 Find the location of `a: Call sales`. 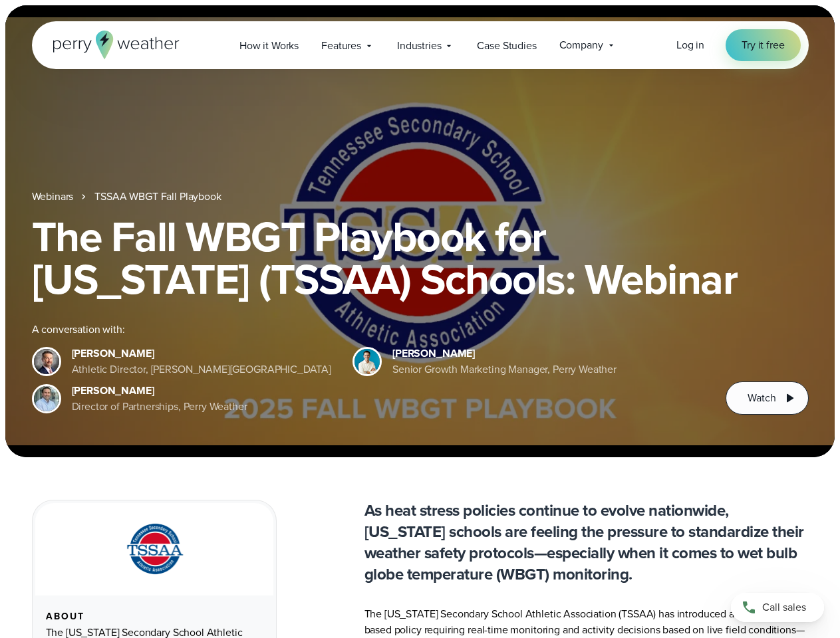

a: Call sales is located at coordinates (778, 608).